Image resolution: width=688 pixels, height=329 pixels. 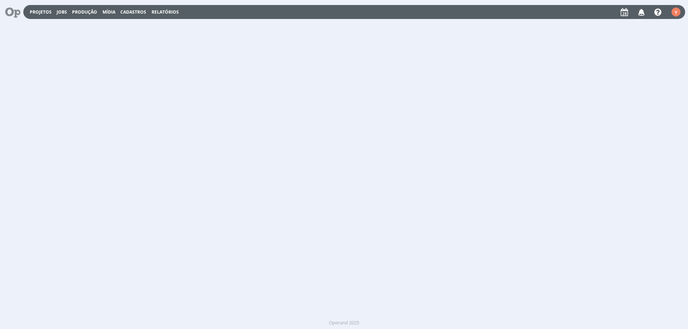 I want to click on span: Cadastros, so click(x=133, y=12).